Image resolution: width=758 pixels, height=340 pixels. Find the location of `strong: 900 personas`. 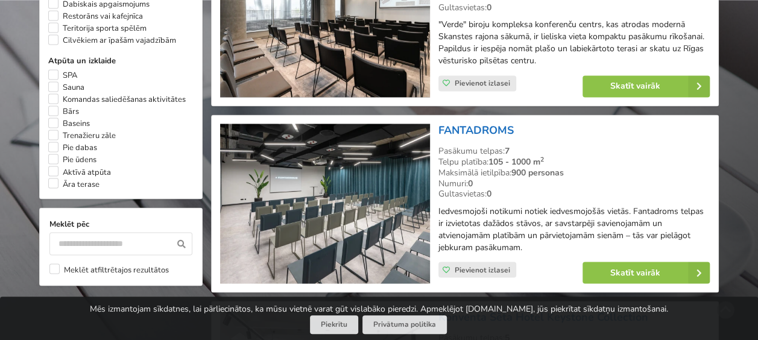

strong: 900 personas is located at coordinates (537, 172).